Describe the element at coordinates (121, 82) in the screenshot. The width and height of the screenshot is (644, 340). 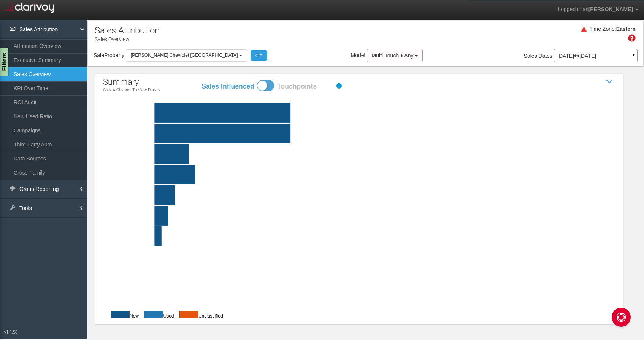
I see `span: summary` at that location.